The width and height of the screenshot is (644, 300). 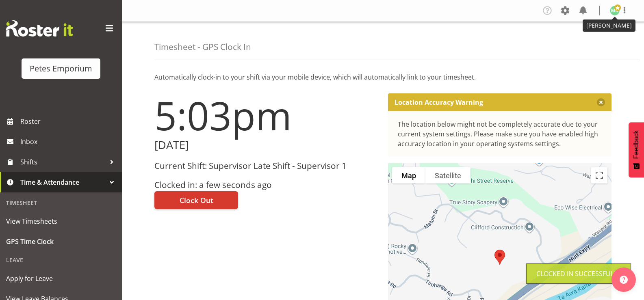 I want to click on div: The location below might not be completely accurate due to your current system settings. Please m..., so click(x=500, y=134).